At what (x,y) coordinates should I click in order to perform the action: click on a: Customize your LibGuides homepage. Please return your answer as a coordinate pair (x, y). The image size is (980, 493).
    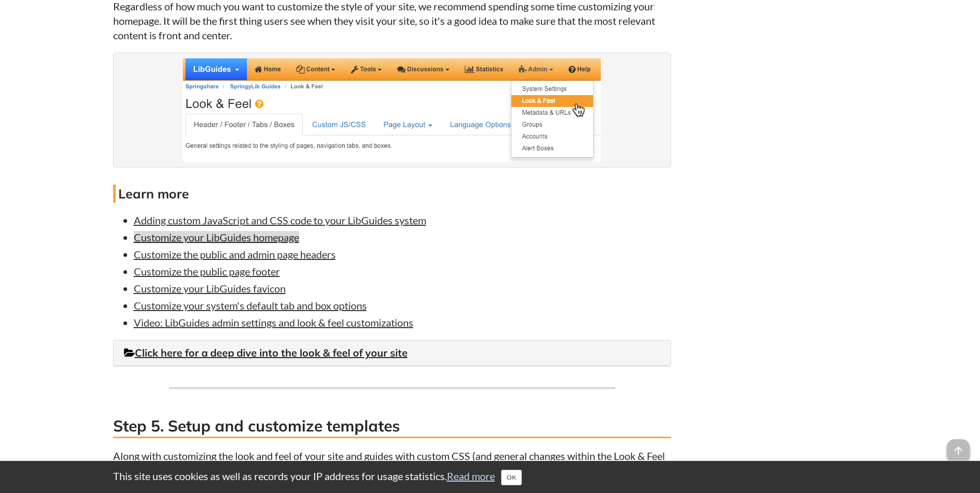
    Looking at the image, I should click on (217, 237).